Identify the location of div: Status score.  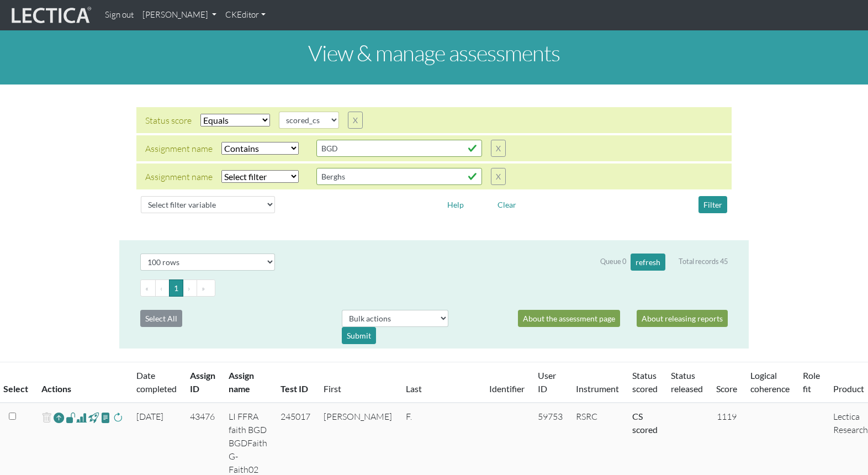
(168, 121).